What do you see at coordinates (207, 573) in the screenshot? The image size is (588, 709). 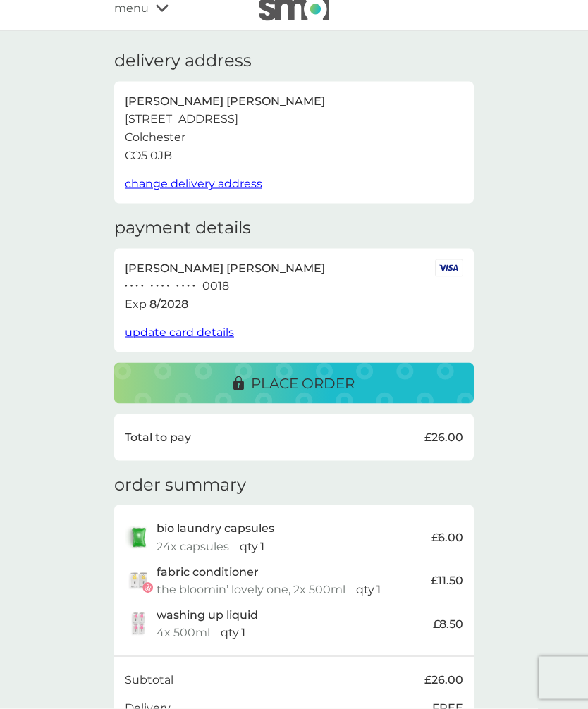 I see `p: fabric conditioner` at bounding box center [207, 573].